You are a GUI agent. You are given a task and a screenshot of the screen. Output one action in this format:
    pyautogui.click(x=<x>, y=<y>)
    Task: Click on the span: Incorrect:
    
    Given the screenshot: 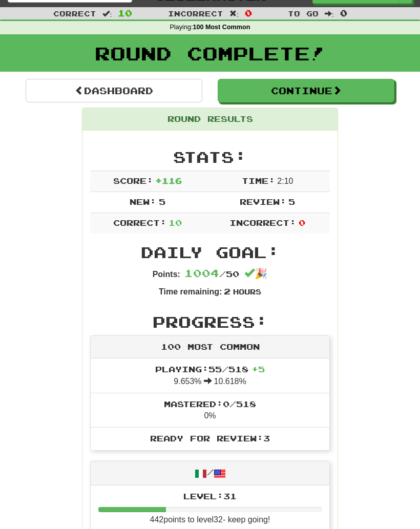 What is the action you would take?
    pyautogui.click(x=263, y=222)
    